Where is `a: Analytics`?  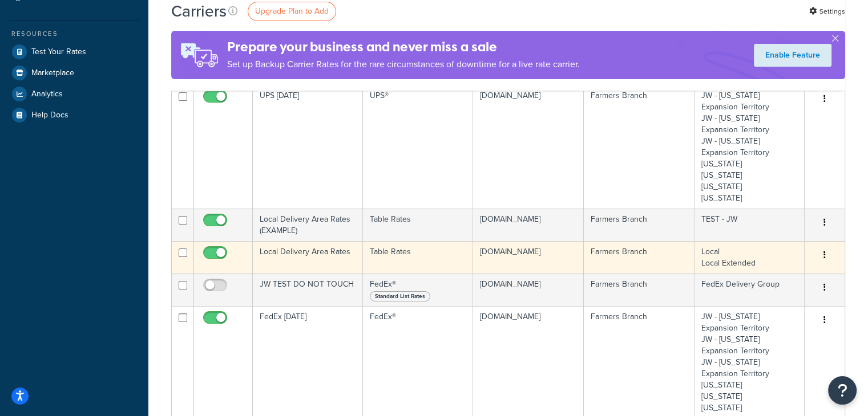
a: Analytics is located at coordinates (74, 94).